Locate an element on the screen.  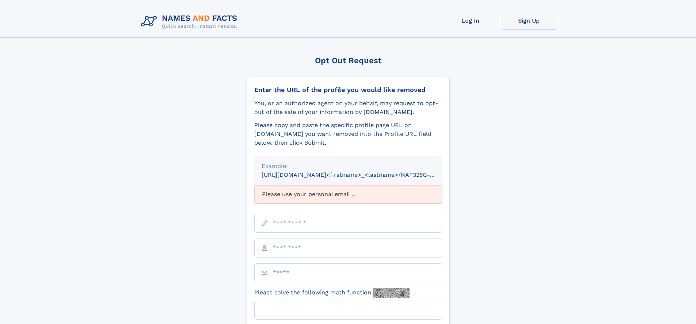
div: Opt Out Request is located at coordinates (348, 60).